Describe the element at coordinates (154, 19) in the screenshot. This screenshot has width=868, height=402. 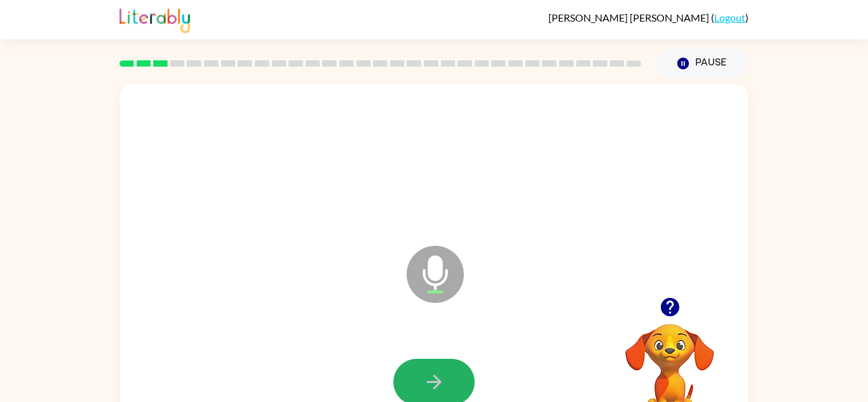
I see `img: Literably` at that location.